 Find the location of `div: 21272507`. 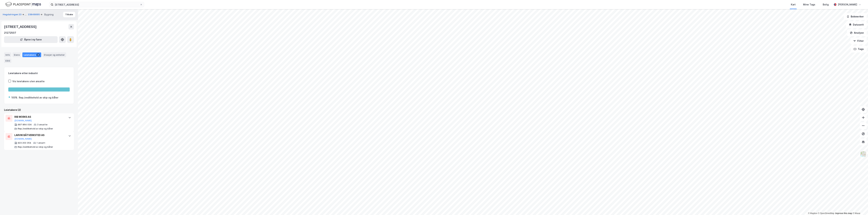

div: 21272507 is located at coordinates (10, 33).